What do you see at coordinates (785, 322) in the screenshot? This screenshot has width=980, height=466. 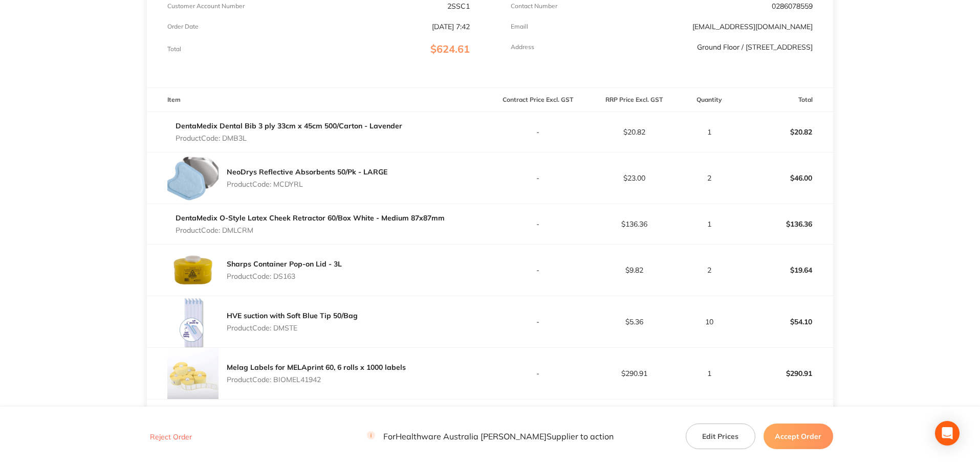 I see `p: $54.10` at bounding box center [785, 322].